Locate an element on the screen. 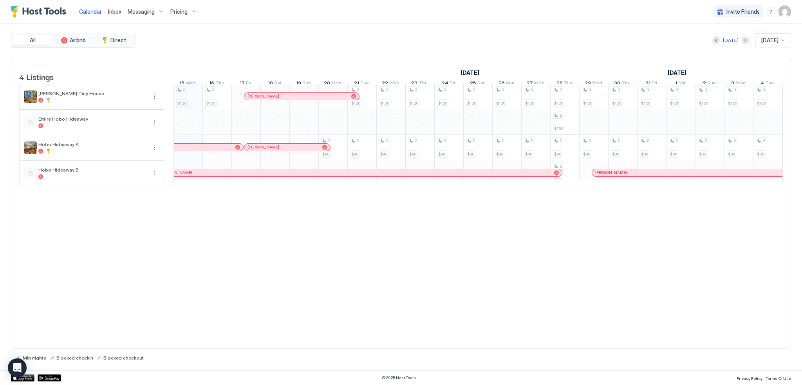 This screenshot has width=802, height=385. div: App Store is located at coordinates (23, 378).